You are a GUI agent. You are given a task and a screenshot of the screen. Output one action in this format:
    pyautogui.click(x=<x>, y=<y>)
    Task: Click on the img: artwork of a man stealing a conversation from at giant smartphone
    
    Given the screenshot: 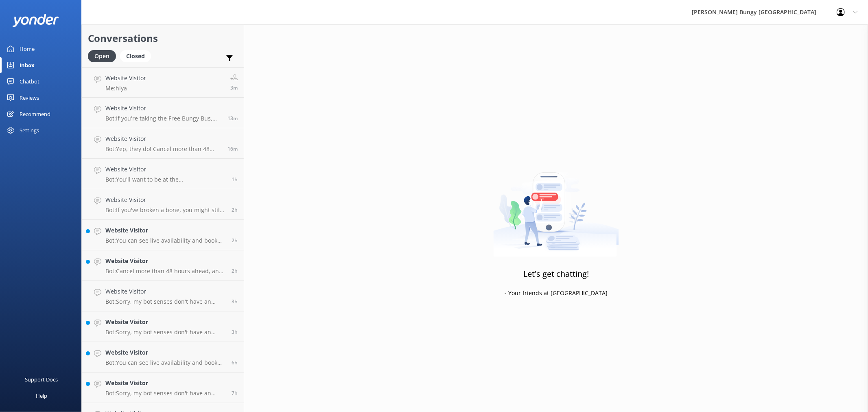 What is the action you would take?
    pyautogui.click(x=556, y=206)
    